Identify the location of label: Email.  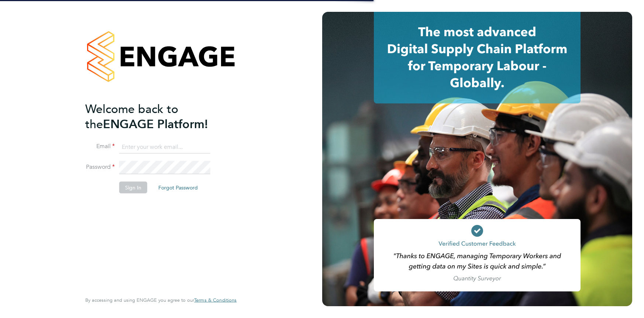
(100, 146).